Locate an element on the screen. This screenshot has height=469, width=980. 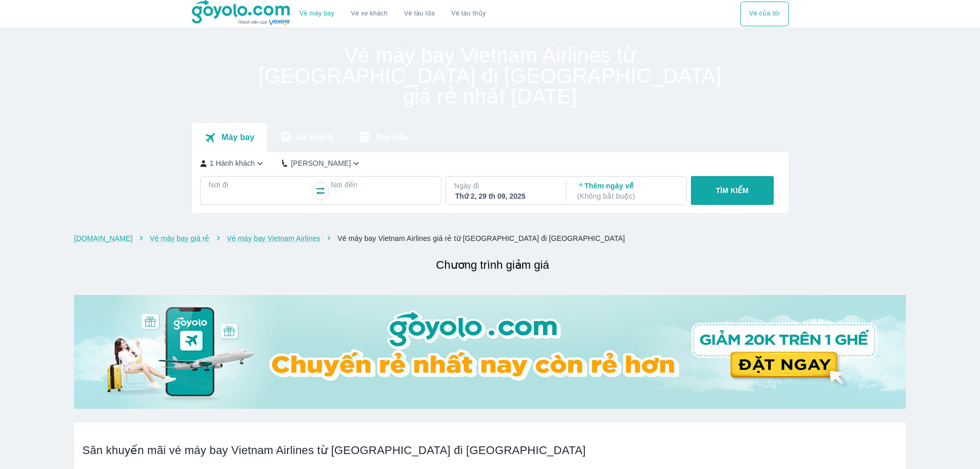
p: Nơi đến is located at coordinates (382, 185).